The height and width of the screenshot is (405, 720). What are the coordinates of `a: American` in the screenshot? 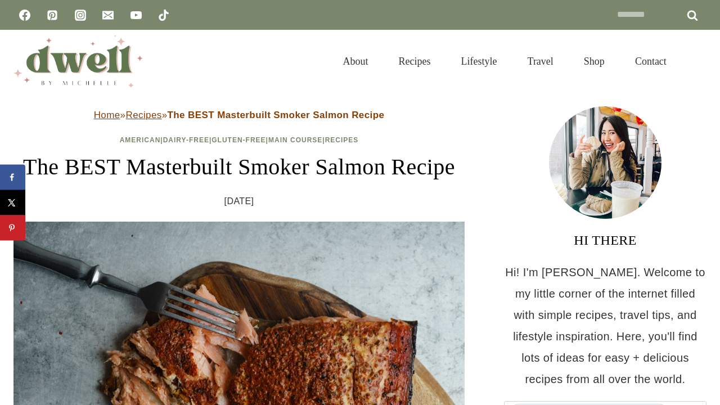 It's located at (140, 140).